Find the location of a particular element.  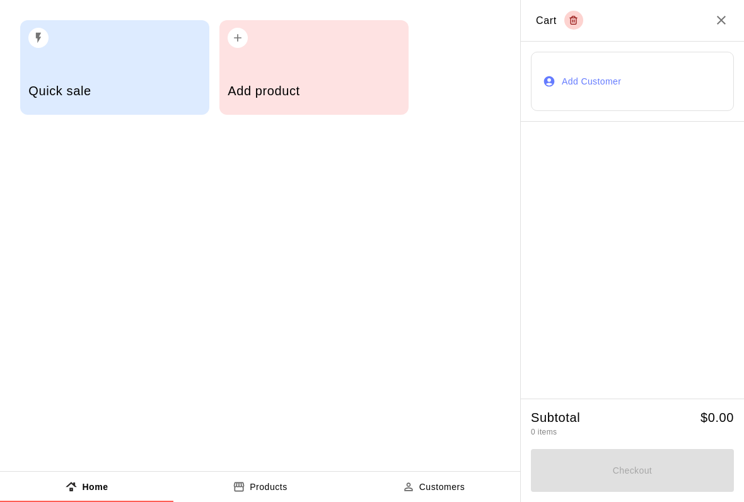

h5: Subtotal is located at coordinates (556, 418).